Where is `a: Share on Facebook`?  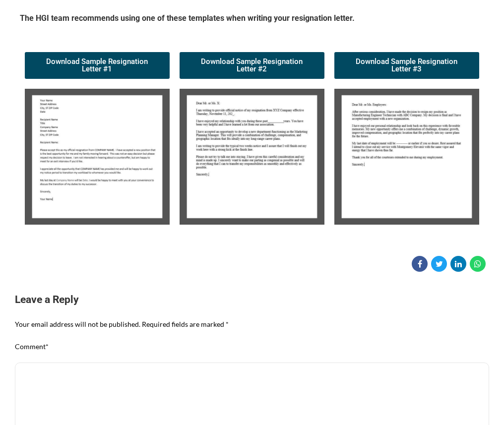
a: Share on Facebook is located at coordinates (420, 264).